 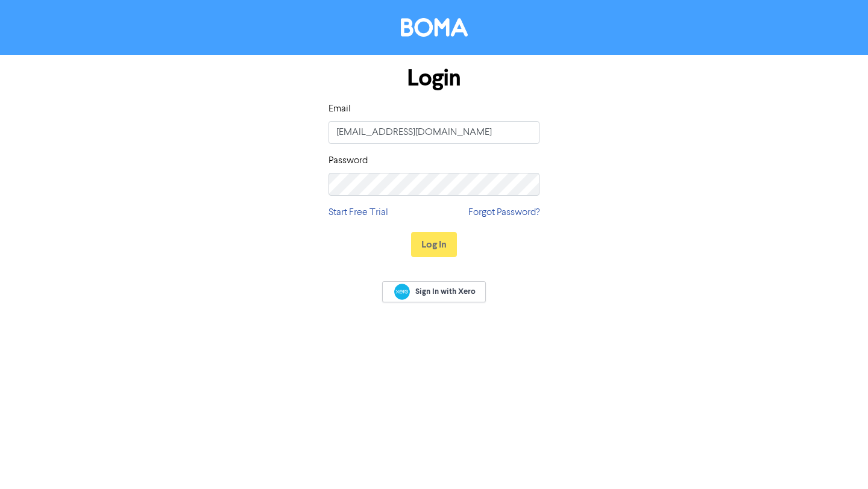 I want to click on img: BOMA Logo, so click(x=434, y=27).